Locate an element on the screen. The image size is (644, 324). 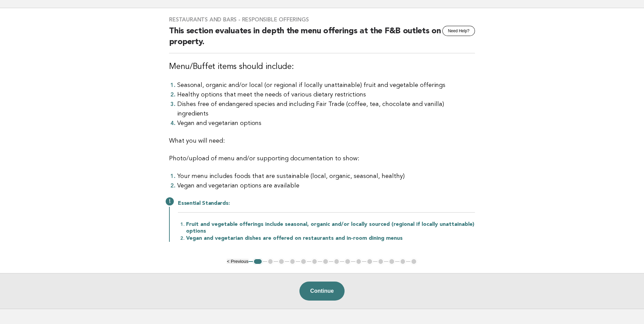
li: Vegan and vegetarian options are available is located at coordinates (326, 185).